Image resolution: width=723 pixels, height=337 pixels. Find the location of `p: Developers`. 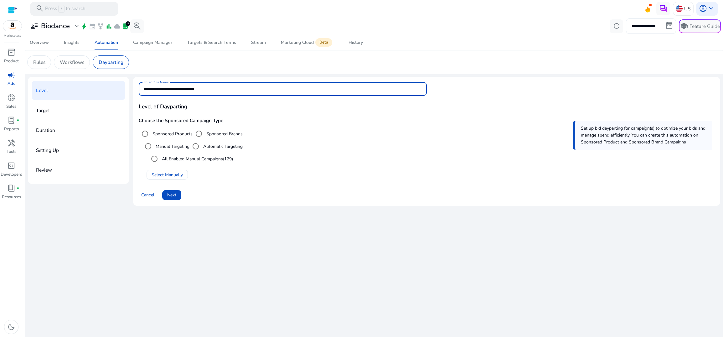

p: Developers is located at coordinates (11, 175).